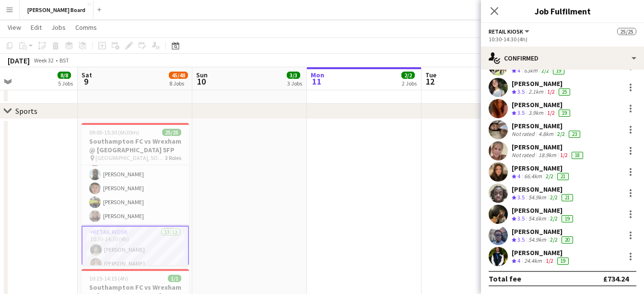  Describe the element at coordinates (562, 39) in the screenshot. I see `div: 10:30-14:30 (4h)` at that location.